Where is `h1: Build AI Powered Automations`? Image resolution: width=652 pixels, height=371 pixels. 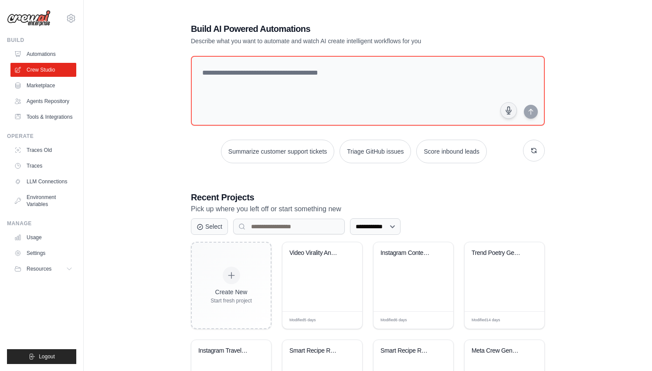 h1: Build AI Powered Automations is located at coordinates (337, 29).